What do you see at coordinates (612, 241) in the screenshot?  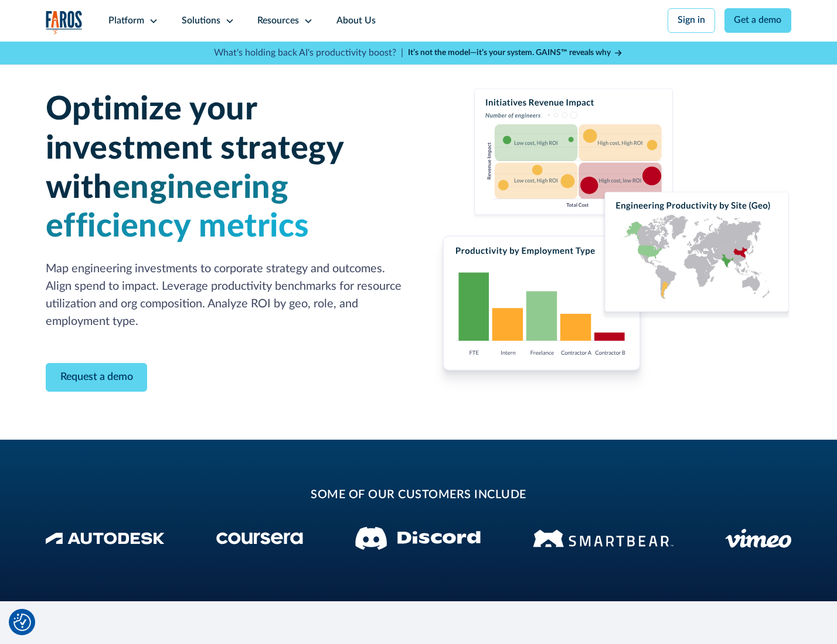 I see `img: Charts displaying initiatives revenue impact, productivity by employment type and engineering pro...` at bounding box center [612, 241].